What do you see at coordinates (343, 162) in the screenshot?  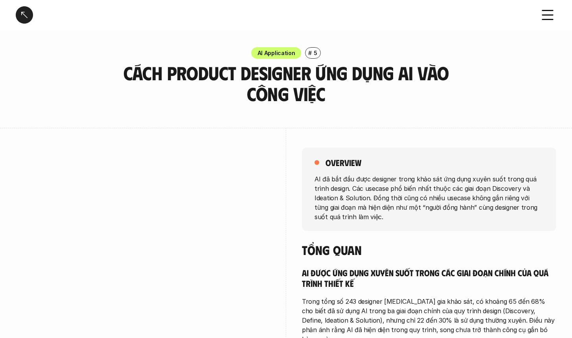 I see `h5: overview` at bounding box center [343, 162].